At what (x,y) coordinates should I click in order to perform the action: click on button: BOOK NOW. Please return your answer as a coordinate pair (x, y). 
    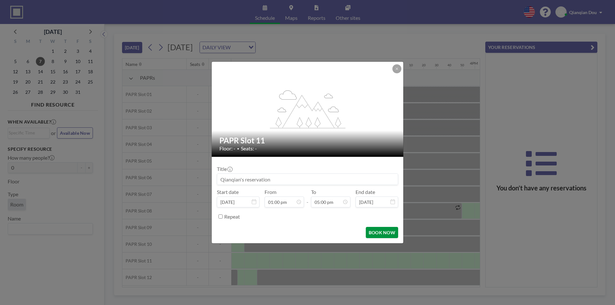
    Looking at the image, I should click on (382, 233).